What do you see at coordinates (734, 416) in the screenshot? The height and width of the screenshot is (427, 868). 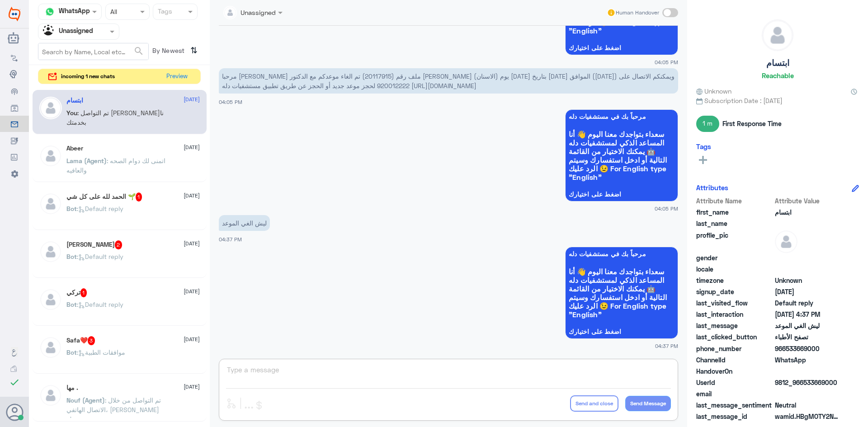 I see `span: last_message_id` at bounding box center [734, 416].